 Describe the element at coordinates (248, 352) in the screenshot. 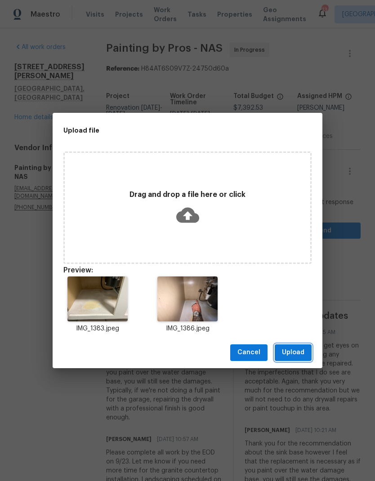

I see `span: Cancel` at that location.